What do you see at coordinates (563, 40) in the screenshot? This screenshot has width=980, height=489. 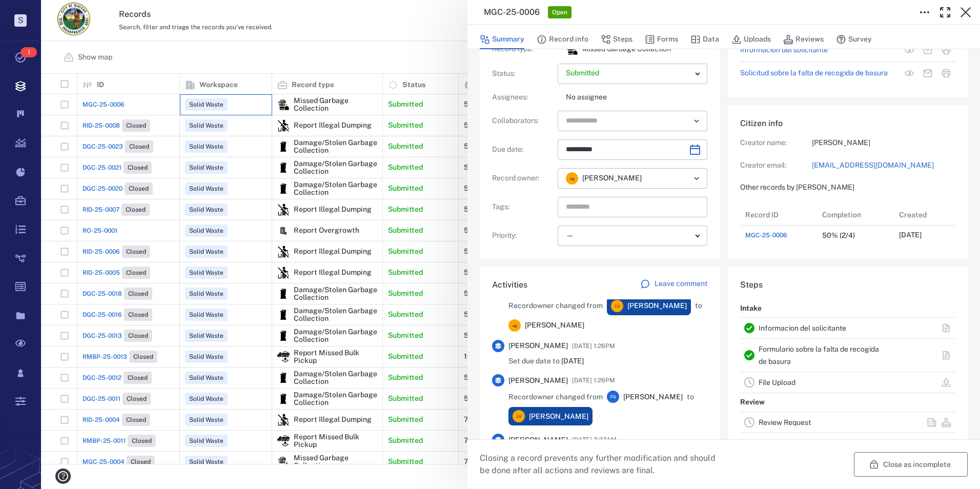 I see `button: Record info` at bounding box center [563, 40].